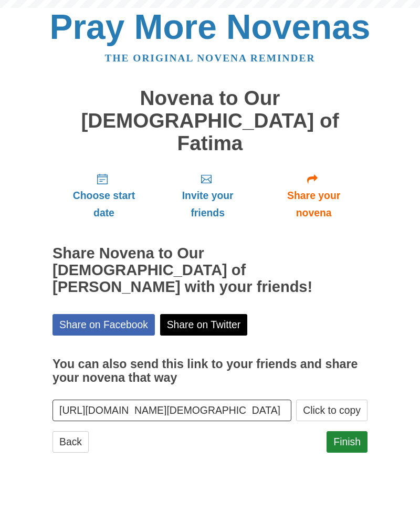 This screenshot has width=420, height=522. I want to click on a: Pray More Novenas, so click(210, 26).